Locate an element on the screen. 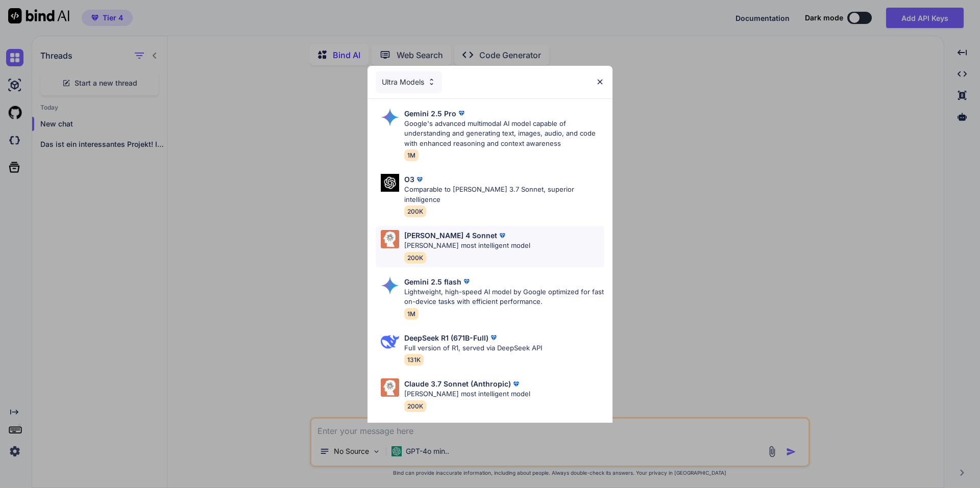 The image size is (980, 488). p: Gemini 2.5 Pro is located at coordinates (431, 113).